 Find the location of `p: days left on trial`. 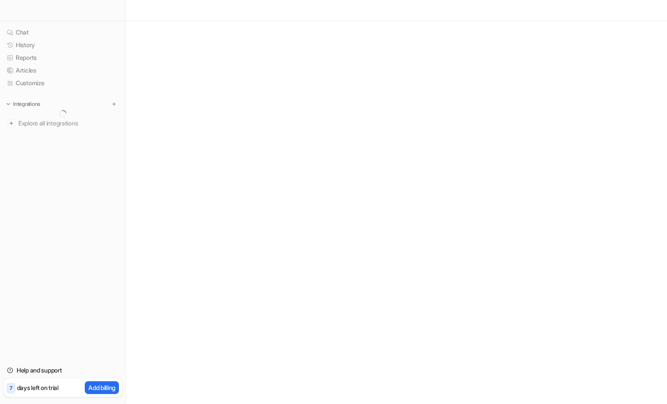

p: days left on trial is located at coordinates (38, 387).